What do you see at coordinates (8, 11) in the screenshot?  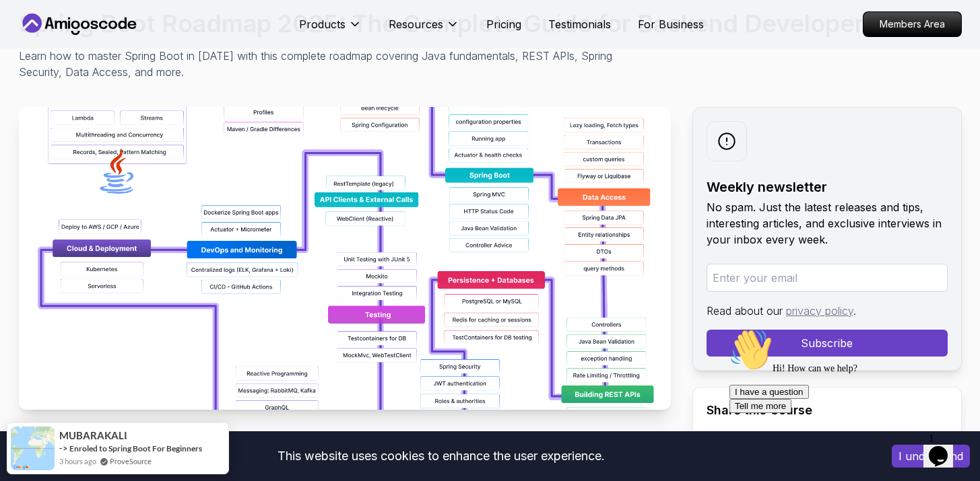 I see `span: 1` at bounding box center [8, 11].